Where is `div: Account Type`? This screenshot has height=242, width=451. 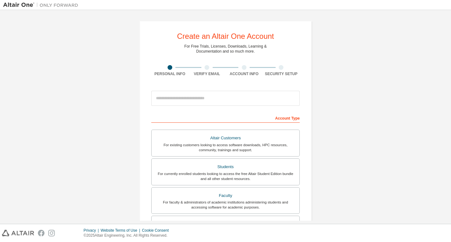 div: Account Type is located at coordinates (226, 118).